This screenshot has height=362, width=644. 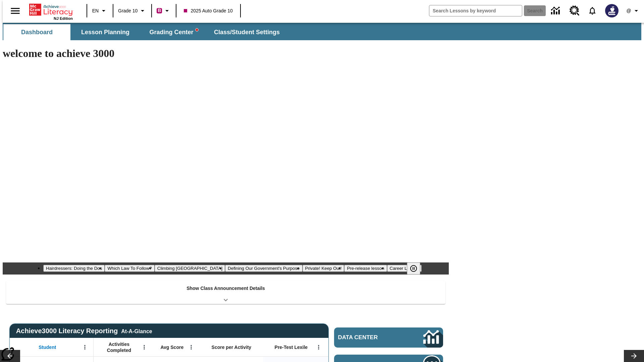 I want to click on a: Resource Center, Will open in new tab, so click(x=575, y=11).